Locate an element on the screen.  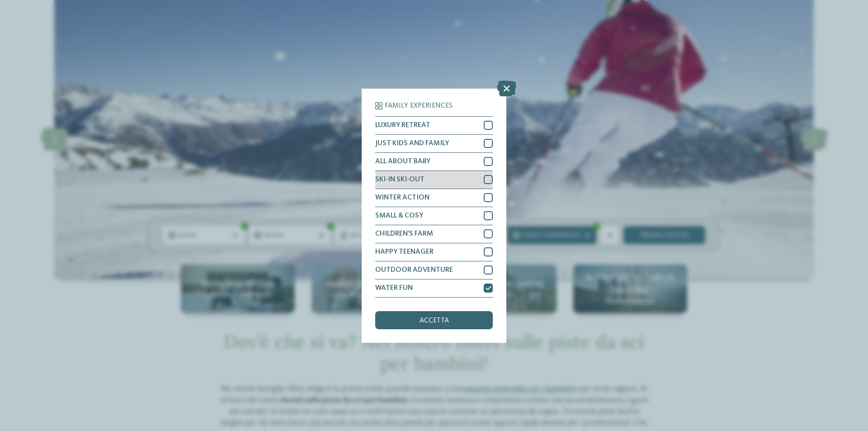
span: OUTDOOR ADVENTURE is located at coordinates (414, 271).